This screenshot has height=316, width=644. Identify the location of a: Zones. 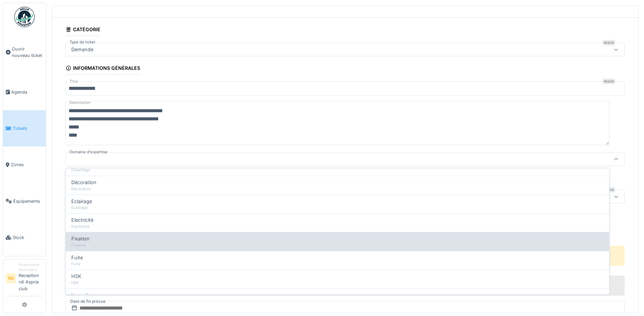
(25, 165).